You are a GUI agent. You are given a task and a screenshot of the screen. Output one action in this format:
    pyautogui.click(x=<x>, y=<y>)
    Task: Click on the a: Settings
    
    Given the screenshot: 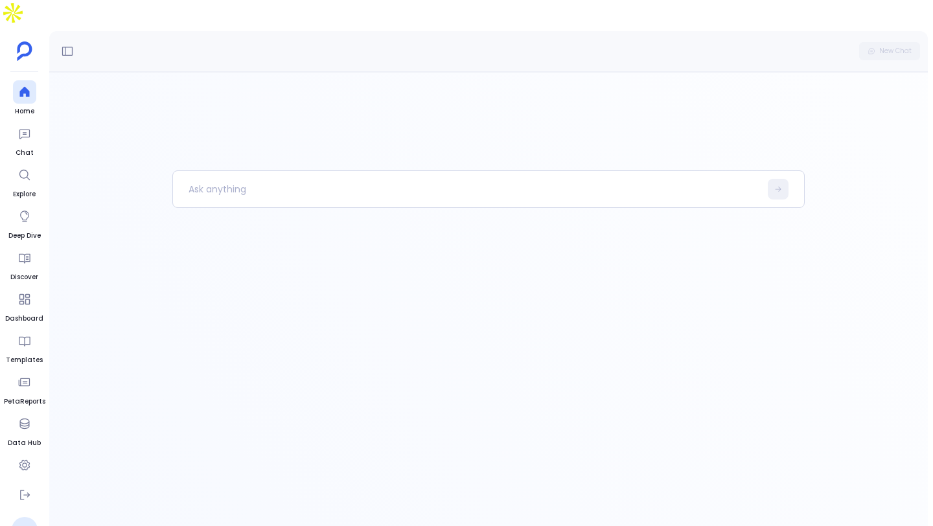 What is the action you would take?
    pyautogui.click(x=25, y=472)
    